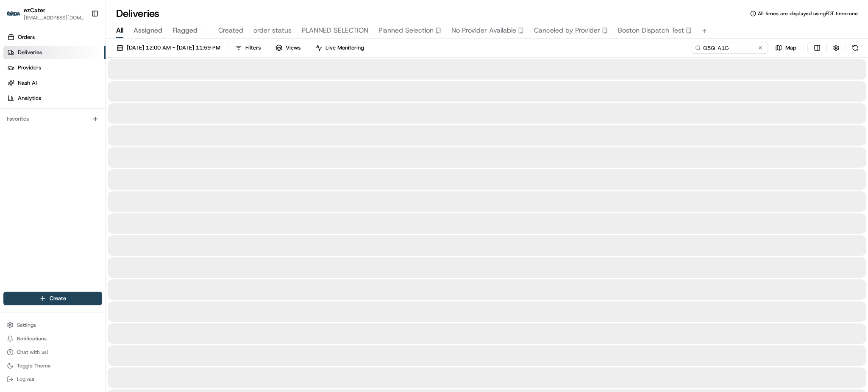  What do you see at coordinates (35, 10) in the screenshot?
I see `span: ezCater` at bounding box center [35, 10].